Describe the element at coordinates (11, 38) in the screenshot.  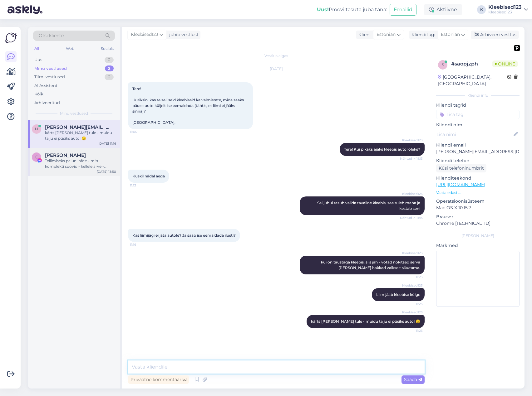
I see `img: Askly Logo` at that location.